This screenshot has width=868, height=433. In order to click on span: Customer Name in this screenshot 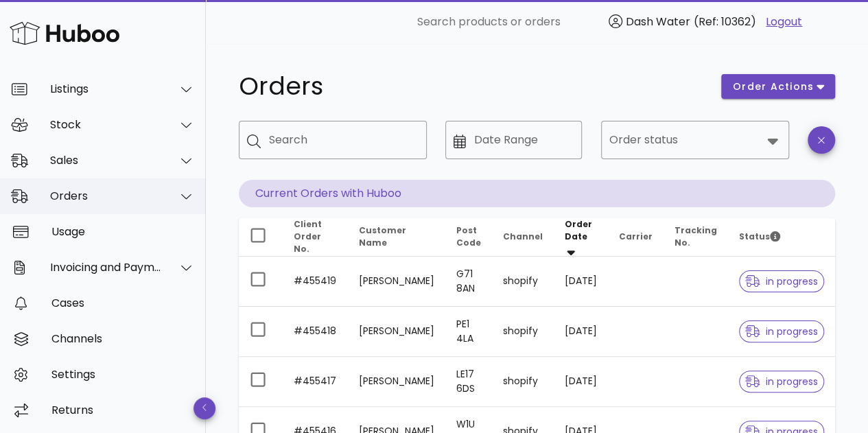, I will do `click(382, 236)`.